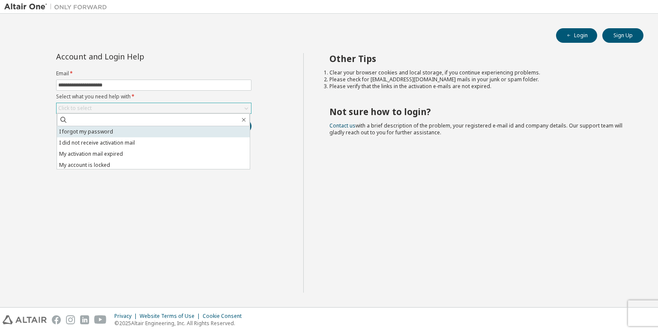 This screenshot has height=332, width=658. I want to click on div: Cookie Consent, so click(224, 316).